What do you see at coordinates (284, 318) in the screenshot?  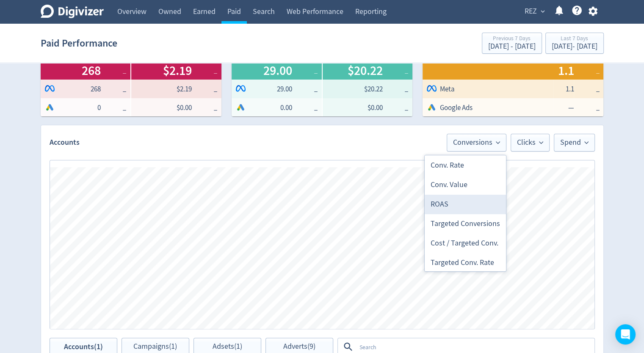 I see `button: Conversions, Legend item 1 of 3` at bounding box center [284, 318].